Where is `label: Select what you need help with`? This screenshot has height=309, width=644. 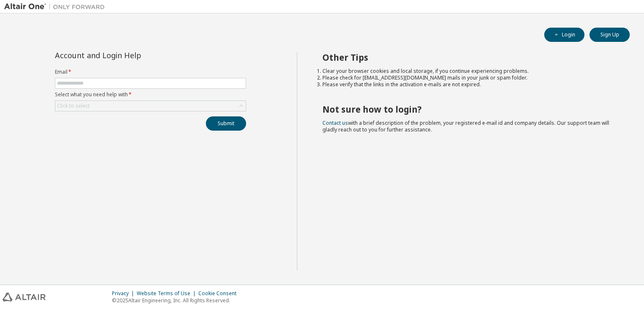
label: Select what you need help with is located at coordinates (150, 95).